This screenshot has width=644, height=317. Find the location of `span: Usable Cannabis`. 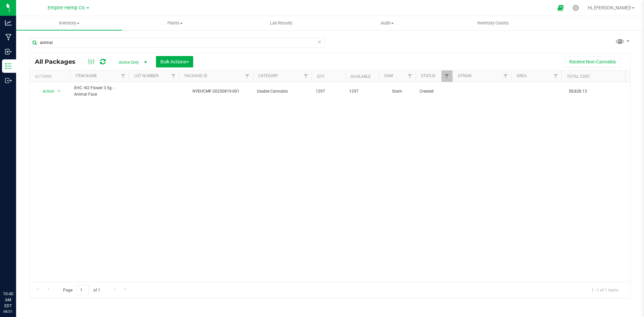

span: Usable Cannabis is located at coordinates (282, 91).